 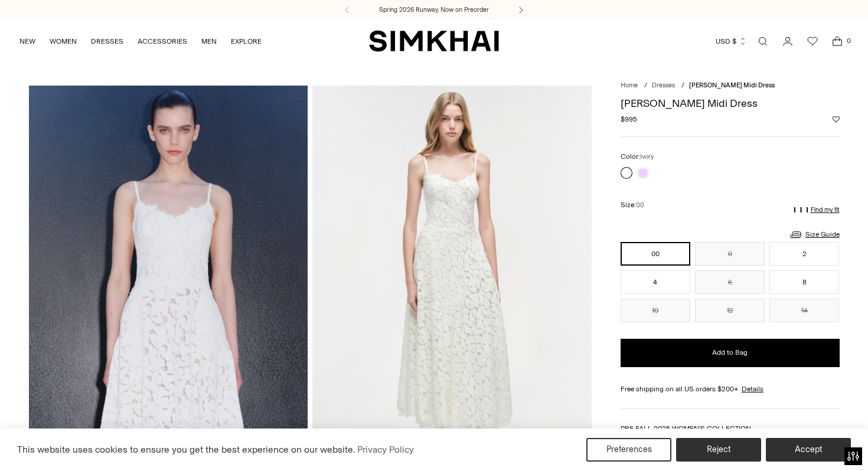 What do you see at coordinates (753, 389) in the screenshot?
I see `a: Details` at bounding box center [753, 389].